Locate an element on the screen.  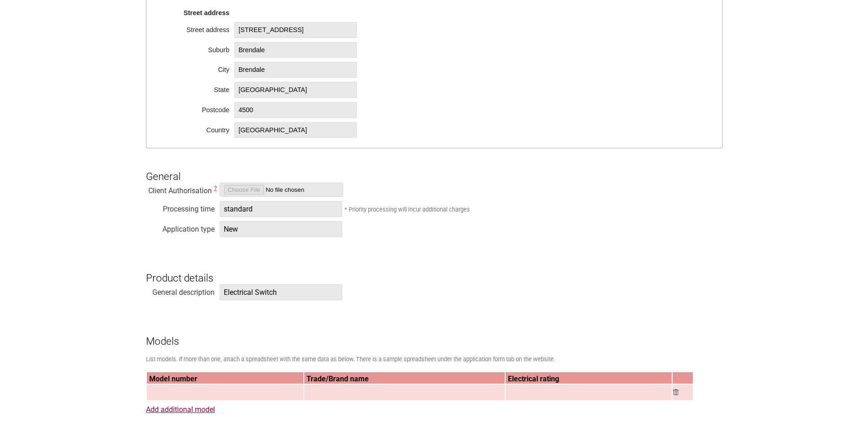
h3: General is located at coordinates (434, 169).